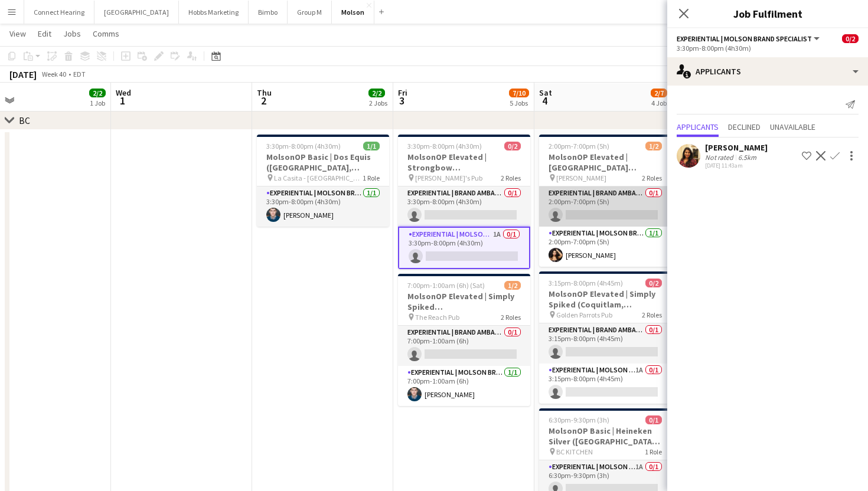 This screenshot has height=491, width=868. What do you see at coordinates (579, 420) in the screenshot?
I see `span: 6:30pm-9:30pm (3h)` at bounding box center [579, 420].